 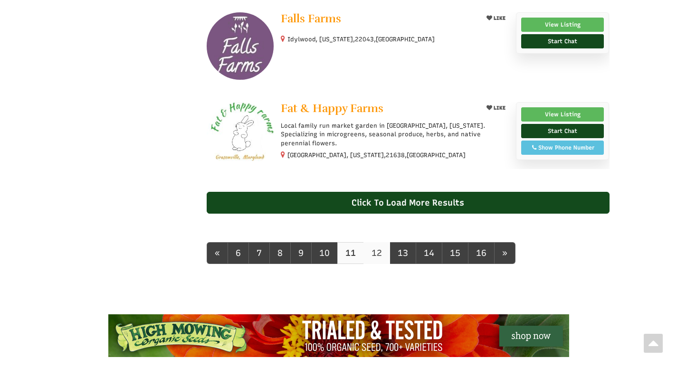 I want to click on img: High, so click(x=339, y=336).